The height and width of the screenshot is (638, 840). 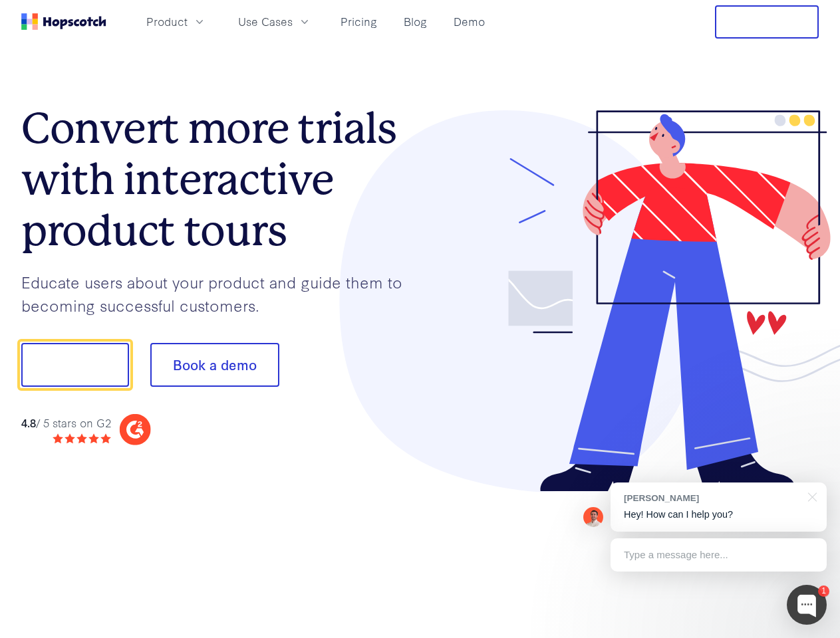 I want to click on div: Type a message here..., so click(x=718, y=555).